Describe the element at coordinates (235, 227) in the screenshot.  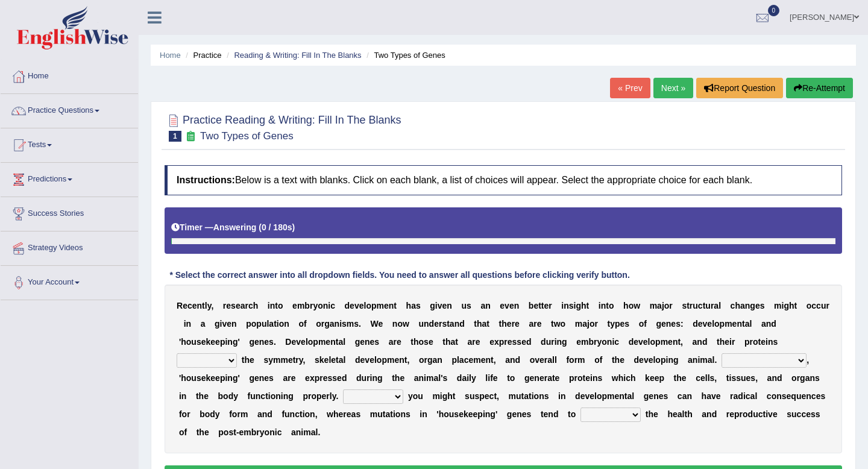
I see `b: Answering` at that location.